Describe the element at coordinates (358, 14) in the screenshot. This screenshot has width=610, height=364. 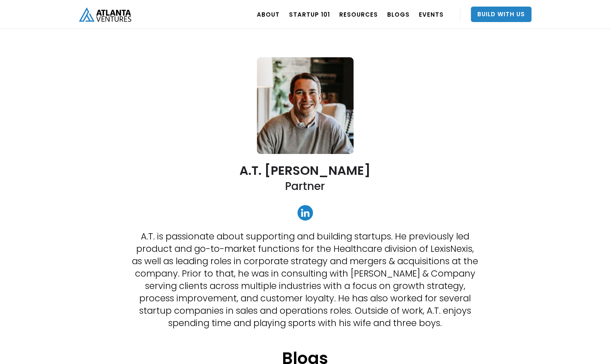
I see `a: RESOURCES` at that location.